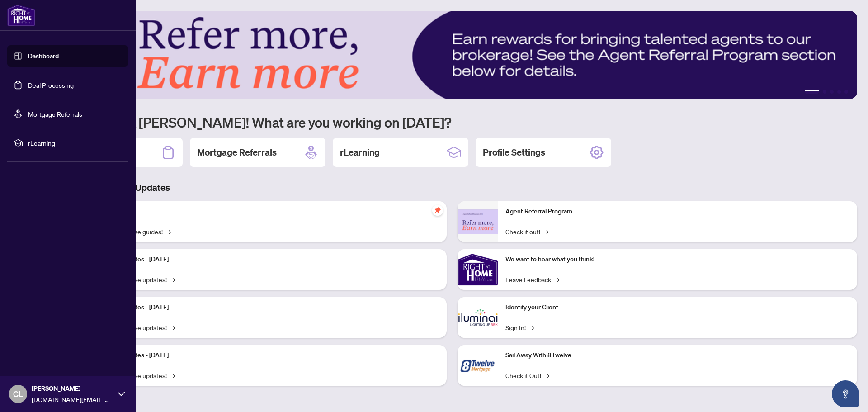 The height and width of the screenshot is (412, 868). I want to click on button: 2, so click(825, 92).